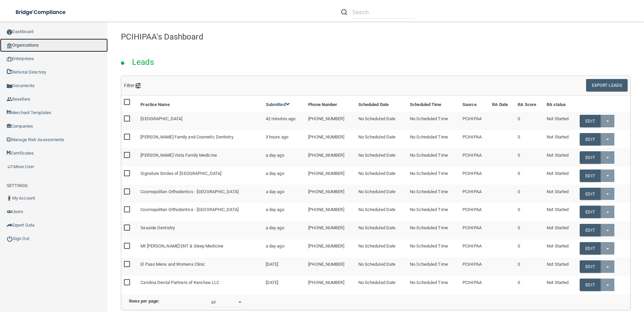 The image size is (644, 312). What do you see at coordinates (200, 284) in the screenshot?
I see `td: Carolina Dental Partners of Kershaw LLC` at bounding box center [200, 284].